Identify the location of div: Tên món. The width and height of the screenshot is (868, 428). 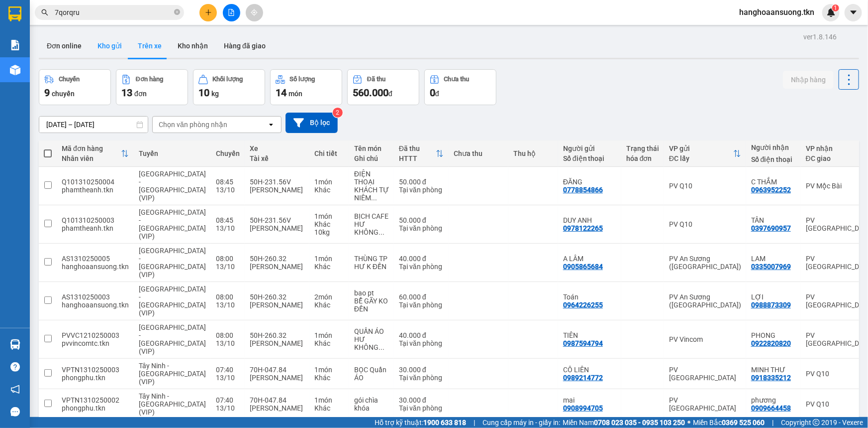
(372, 149).